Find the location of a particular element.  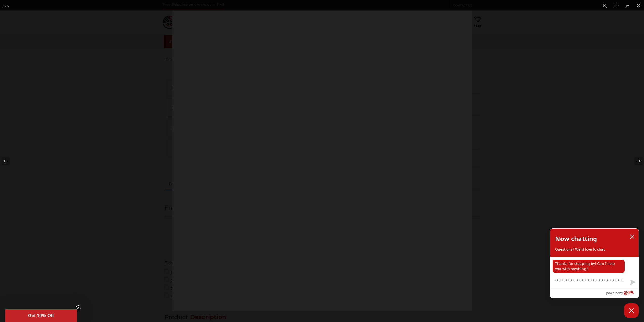

span: by is located at coordinates (622, 293).